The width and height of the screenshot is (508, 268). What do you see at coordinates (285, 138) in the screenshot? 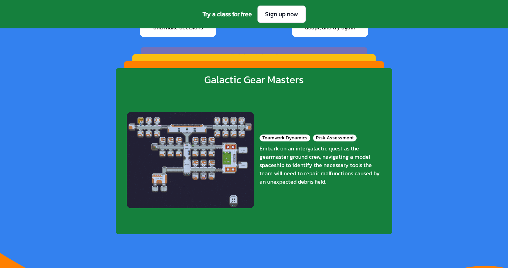
I see `div: Teamwork Dynamics` at bounding box center [285, 138].